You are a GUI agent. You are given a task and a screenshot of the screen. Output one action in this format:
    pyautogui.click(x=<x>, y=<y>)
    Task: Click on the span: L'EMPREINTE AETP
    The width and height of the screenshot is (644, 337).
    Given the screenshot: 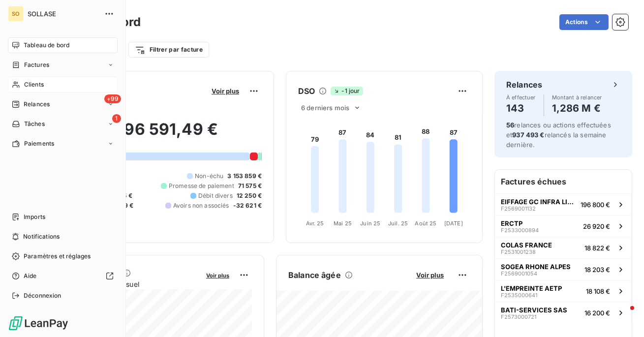 What is the action you would take?
    pyautogui.click(x=531, y=288)
    